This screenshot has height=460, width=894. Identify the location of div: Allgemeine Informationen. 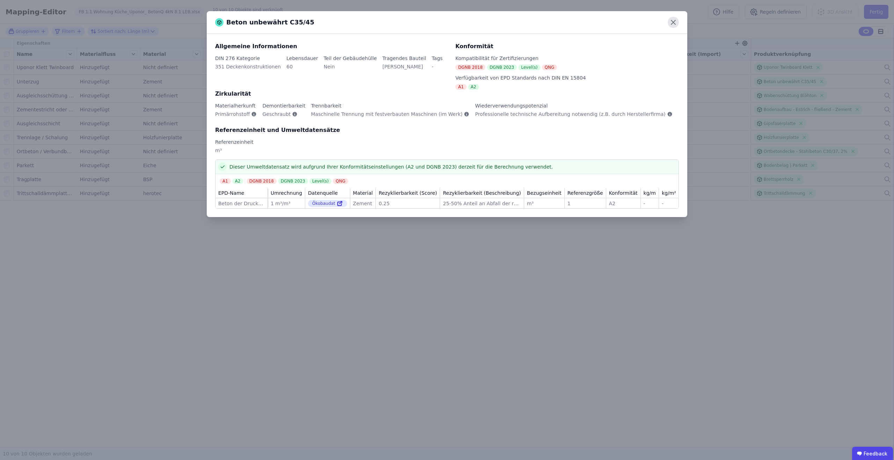
(331, 46).